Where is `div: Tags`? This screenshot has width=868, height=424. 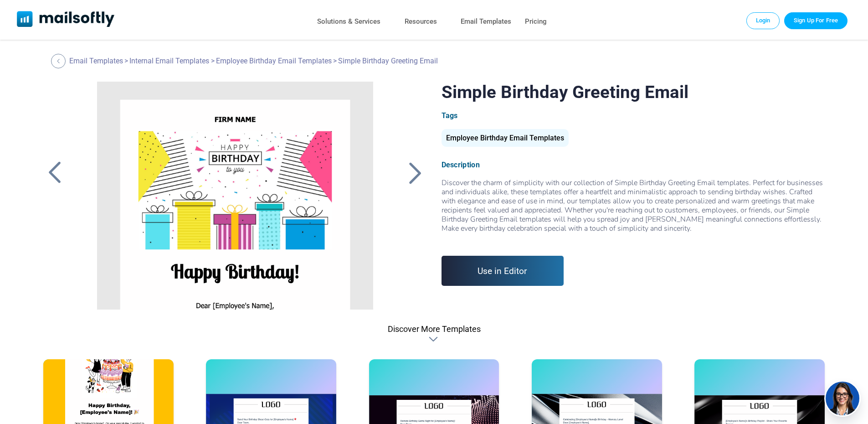
div: Tags is located at coordinates (633, 115).